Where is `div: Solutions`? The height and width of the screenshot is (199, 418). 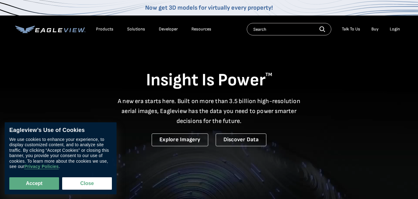 div: Solutions is located at coordinates (136, 29).